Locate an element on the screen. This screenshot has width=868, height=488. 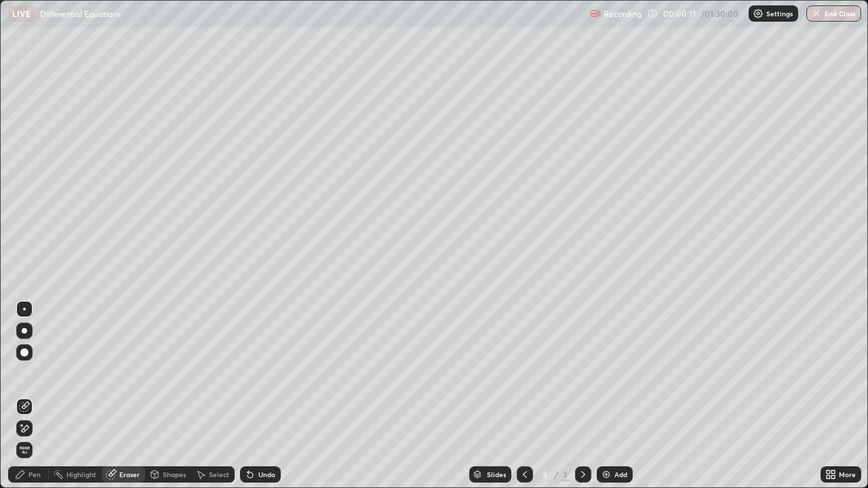
img: add-slide-button is located at coordinates (606, 475).